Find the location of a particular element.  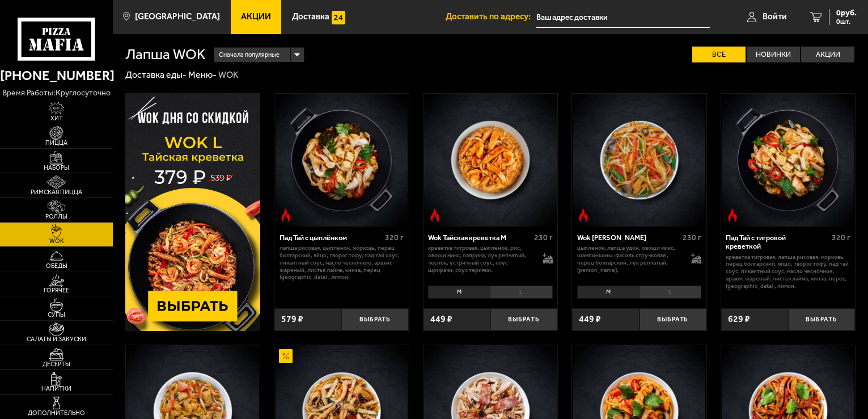

a: Острое блюдоWok Карри М is located at coordinates (638, 160).